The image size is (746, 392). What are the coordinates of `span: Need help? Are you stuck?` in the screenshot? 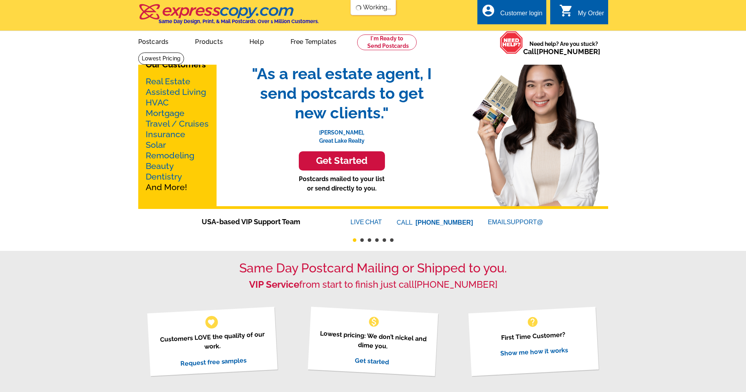 It's located at (564, 48).